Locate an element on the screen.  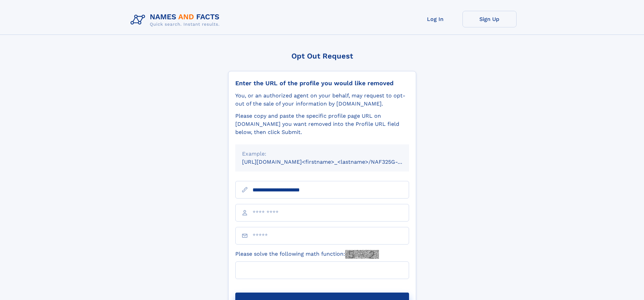
label: Please solve the following math function: is located at coordinates (307, 254).